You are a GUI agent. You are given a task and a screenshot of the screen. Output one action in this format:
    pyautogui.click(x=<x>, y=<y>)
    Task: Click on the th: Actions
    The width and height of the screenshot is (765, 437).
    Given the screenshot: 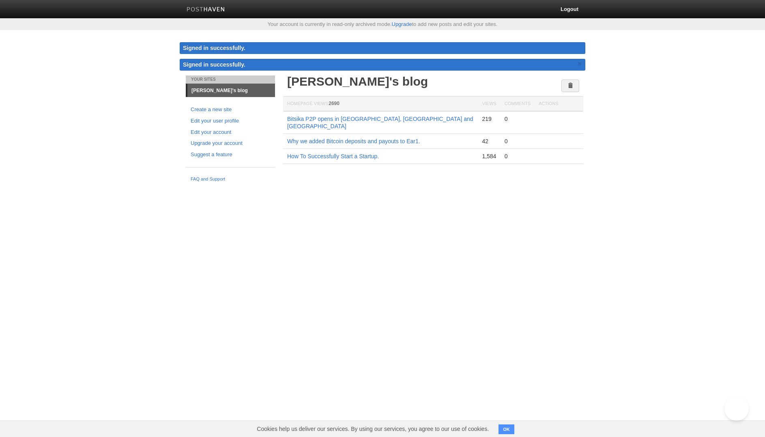 What is the action you would take?
    pyautogui.click(x=559, y=104)
    